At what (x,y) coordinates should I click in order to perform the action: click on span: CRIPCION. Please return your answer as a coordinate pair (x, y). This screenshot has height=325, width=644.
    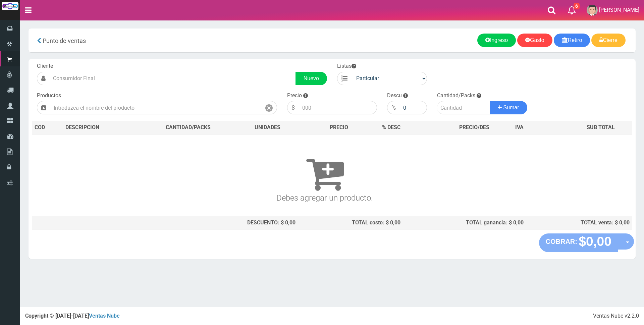
    Looking at the image, I should click on (87, 127).